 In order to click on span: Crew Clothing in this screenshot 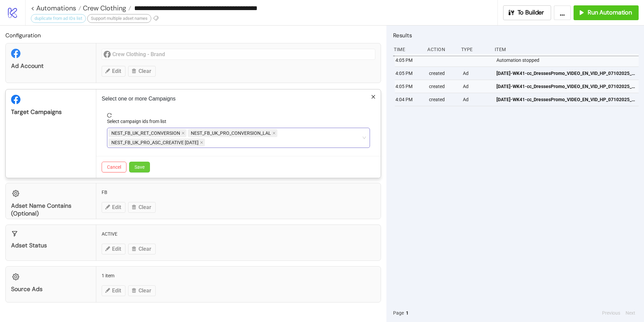, I will do `click(104, 8)`.